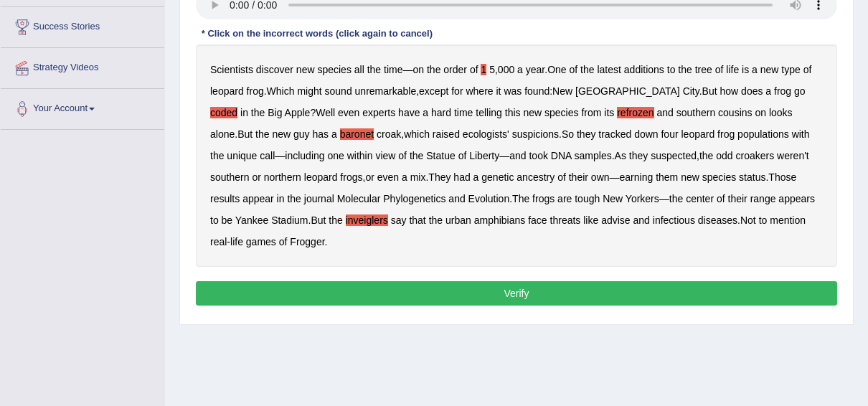 The width and height of the screenshot is (868, 406). I want to click on b: own, so click(601, 177).